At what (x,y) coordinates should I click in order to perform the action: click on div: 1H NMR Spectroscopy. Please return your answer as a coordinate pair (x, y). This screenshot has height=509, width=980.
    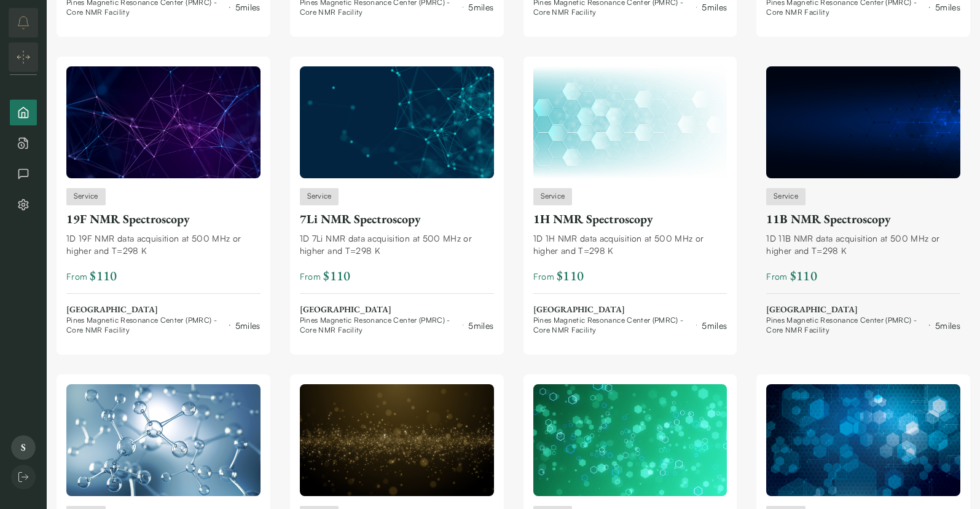
    Looking at the image, I should click on (630, 219).